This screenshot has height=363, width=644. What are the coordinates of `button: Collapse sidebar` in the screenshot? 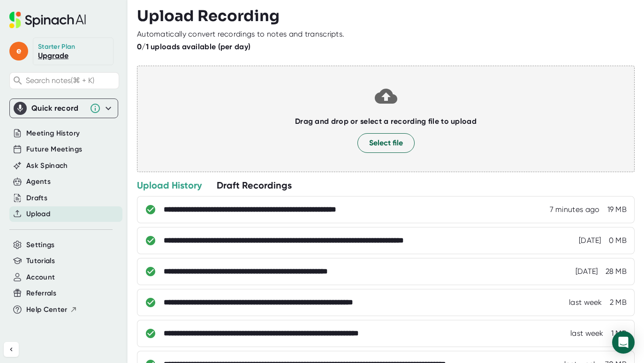 It's located at (11, 350).